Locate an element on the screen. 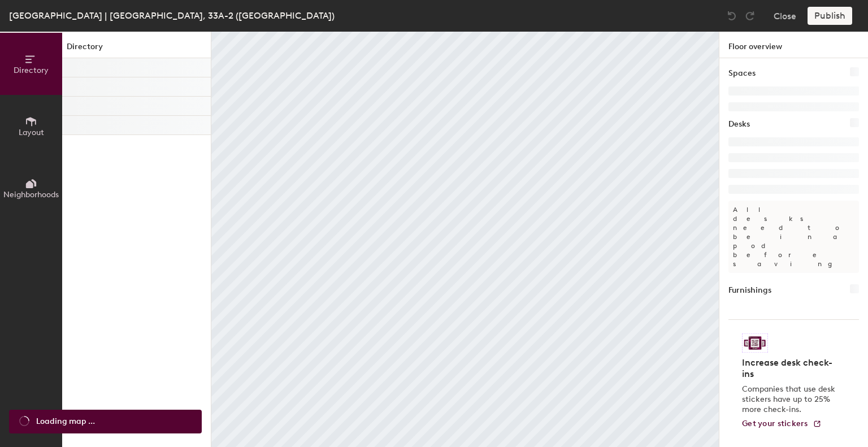 The height and width of the screenshot is (447, 868). h1: Floor overview is located at coordinates (793, 44).